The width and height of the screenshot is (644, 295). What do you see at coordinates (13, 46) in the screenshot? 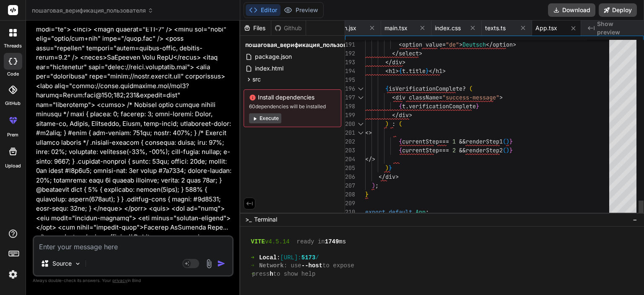
I see `label: threads` at bounding box center [13, 46].